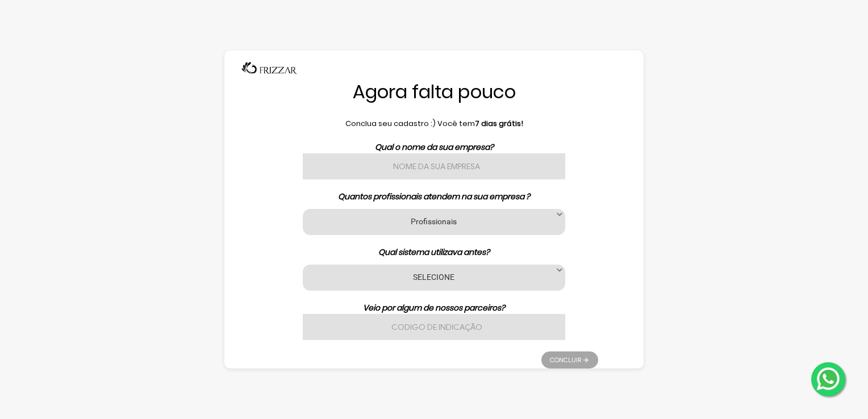 This screenshot has height=419, width=868. What do you see at coordinates (434, 221) in the screenshot?
I see `label: Profissionais` at bounding box center [434, 221].